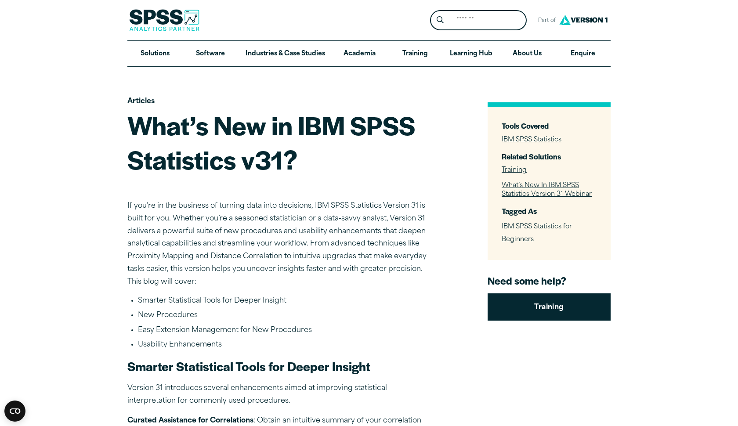 Image resolution: width=738 pixels, height=426 pixels. I want to click on h3: Smarter Statistical Tools for Deeper Insight, so click(281, 366).